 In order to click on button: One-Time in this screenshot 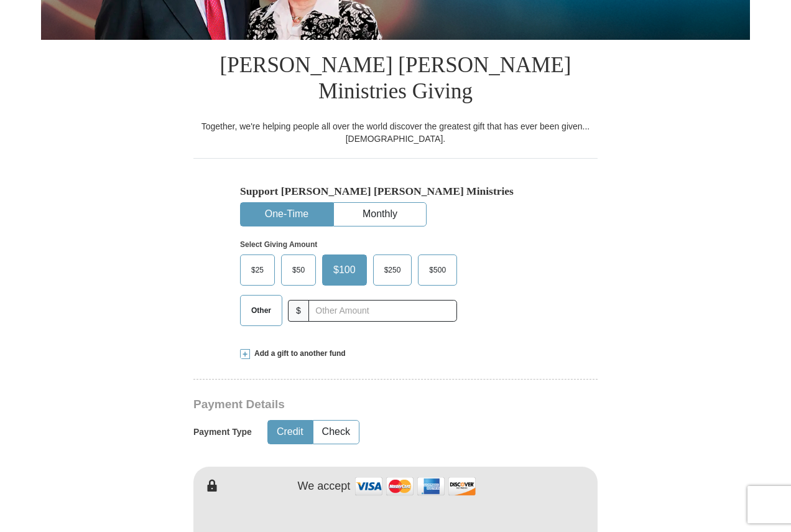, I will do `click(287, 214)`.